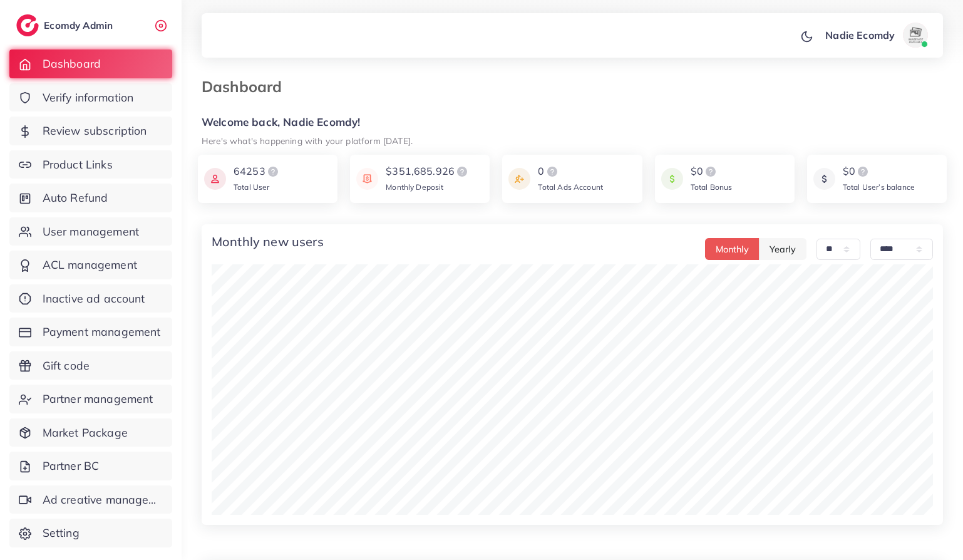 The width and height of the screenshot is (963, 560). What do you see at coordinates (256, 171) in the screenshot?
I see `div: 64253` at bounding box center [256, 171].